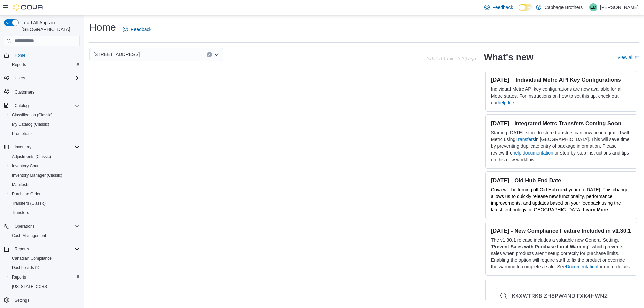 Image resolution: width=644 pixels, height=308 pixels. I want to click on span: Users, so click(46, 78).